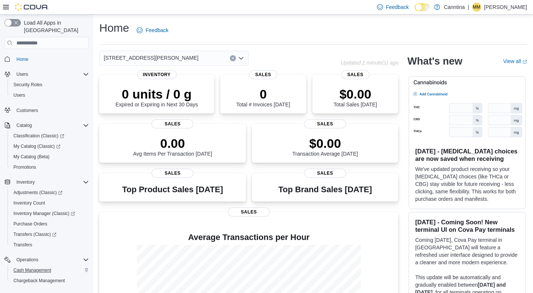  Describe the element at coordinates (241, 58) in the screenshot. I see `button: Open list of options` at that location.